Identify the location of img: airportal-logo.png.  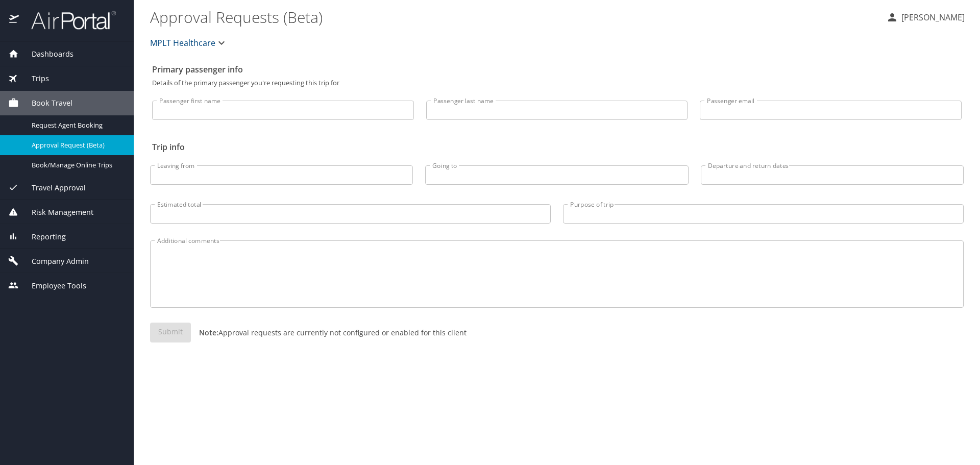
(68, 20).